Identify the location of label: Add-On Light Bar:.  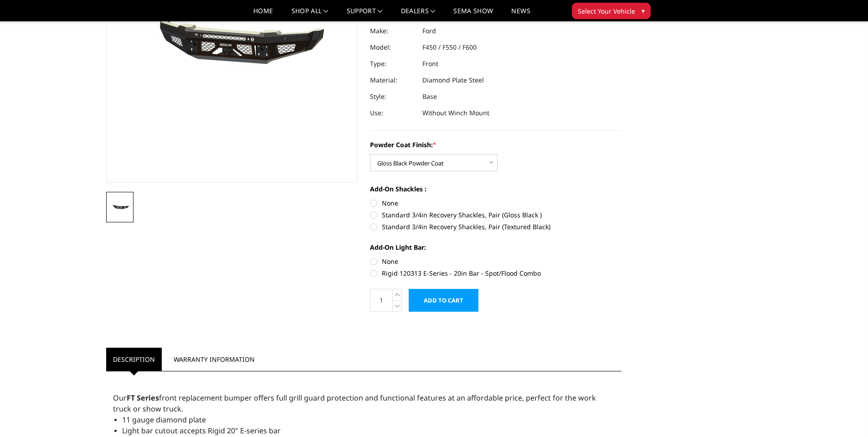
(495, 247).